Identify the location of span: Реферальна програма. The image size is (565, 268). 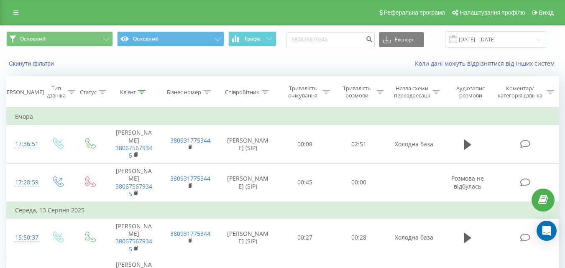
(415, 13).